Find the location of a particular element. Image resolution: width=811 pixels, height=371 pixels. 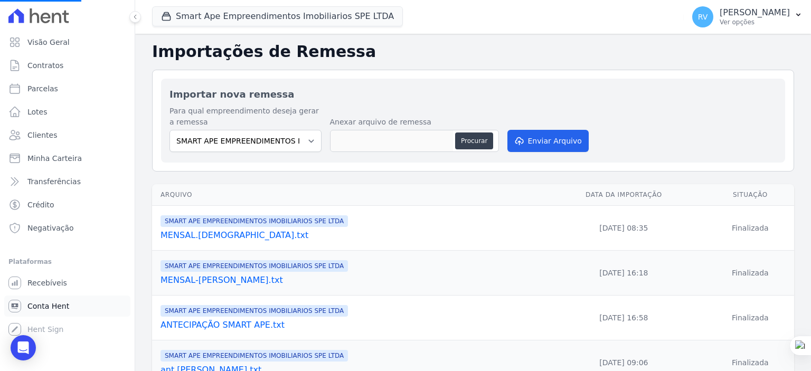

button: Procurar is located at coordinates (474, 141).